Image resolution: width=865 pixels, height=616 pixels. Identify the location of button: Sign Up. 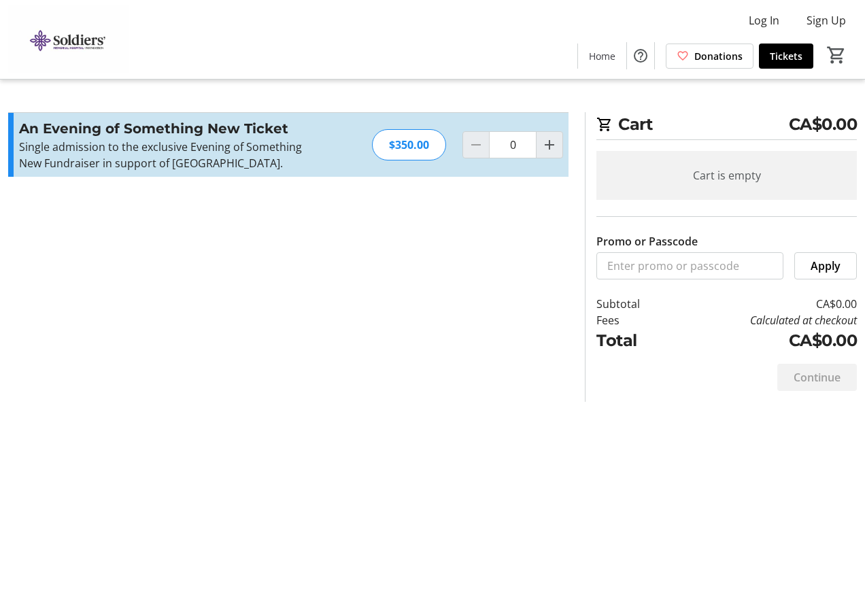
(826, 20).